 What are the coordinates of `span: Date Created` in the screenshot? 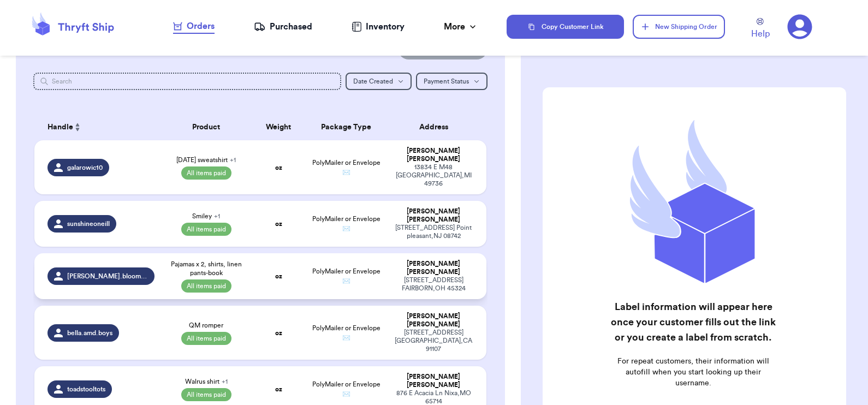 It's located at (373, 81).